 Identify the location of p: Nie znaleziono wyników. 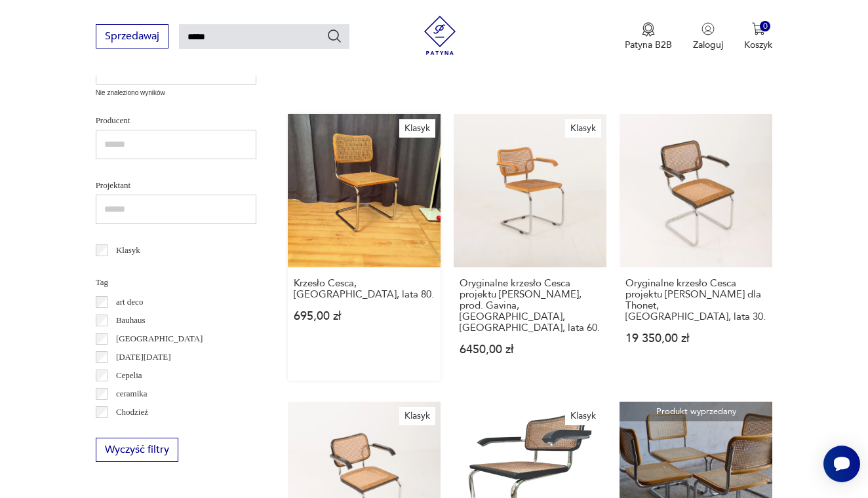
(175, 93).